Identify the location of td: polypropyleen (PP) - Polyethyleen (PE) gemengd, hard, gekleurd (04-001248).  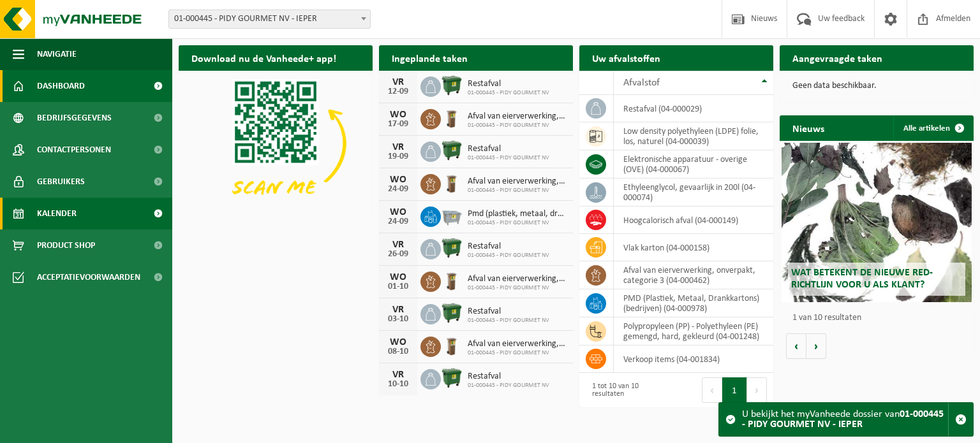
(694, 332).